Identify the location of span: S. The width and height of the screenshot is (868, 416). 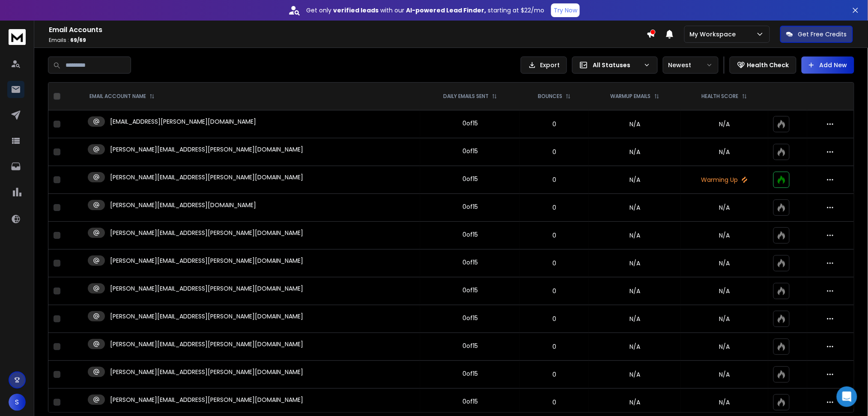
(17, 403).